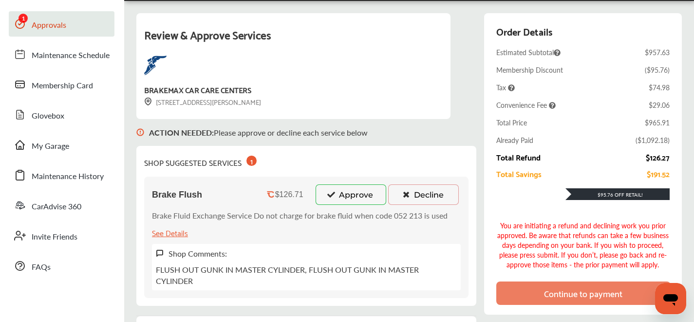 The image size is (694, 322). I want to click on div: ( $1,092.18 ), so click(653, 140).